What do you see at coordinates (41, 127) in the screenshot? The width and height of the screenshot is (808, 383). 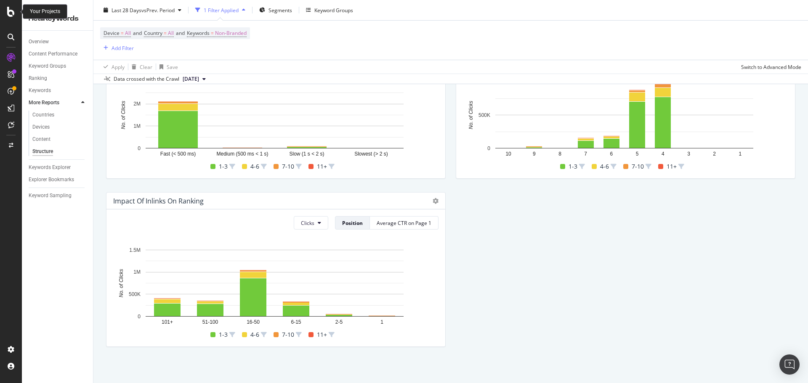 I see `div: Devices` at bounding box center [41, 127].